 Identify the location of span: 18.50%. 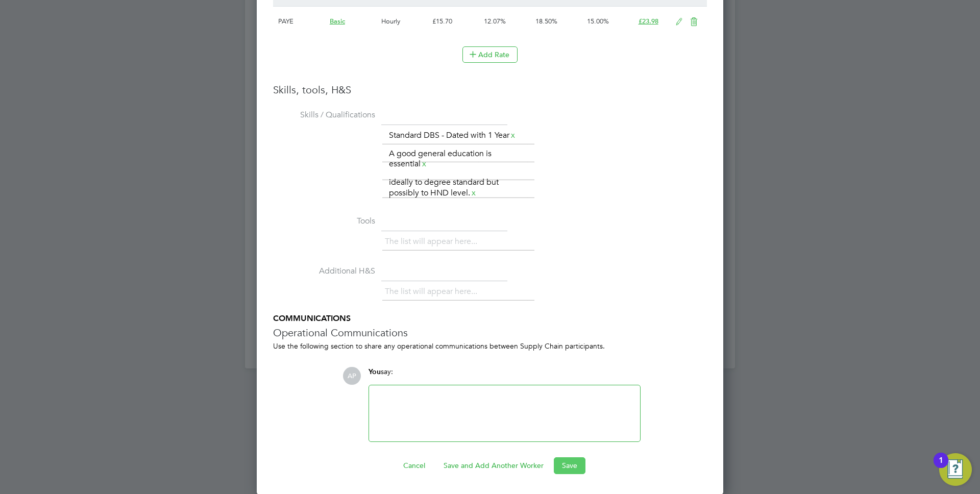
(546, 21).